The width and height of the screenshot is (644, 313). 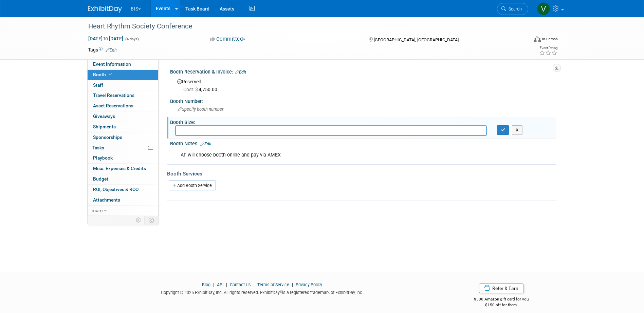 I want to click on span: ROI, Objectives & ROO, so click(x=115, y=190).